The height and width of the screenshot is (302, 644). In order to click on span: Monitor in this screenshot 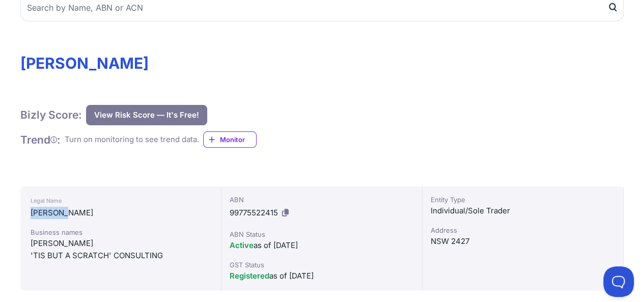, I will do `click(238, 140)`.